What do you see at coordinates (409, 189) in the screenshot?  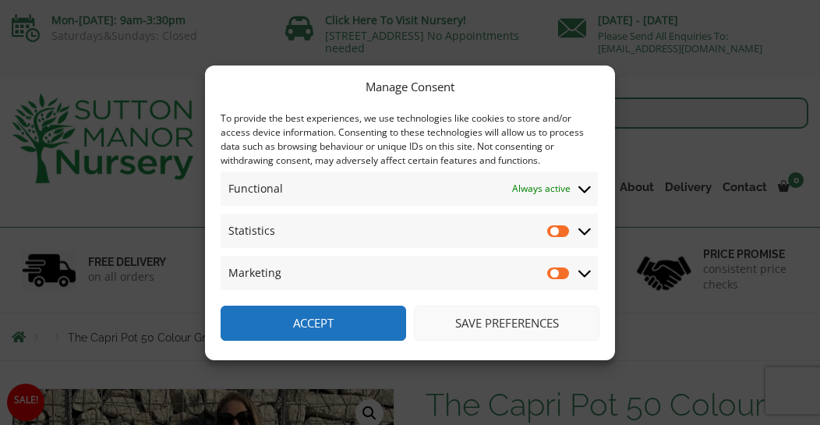 I see `summary: Functional Always active` at bounding box center [409, 189].